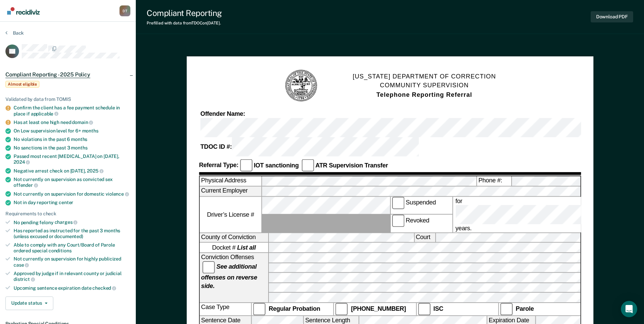  I want to click on div: D T, so click(125, 11).